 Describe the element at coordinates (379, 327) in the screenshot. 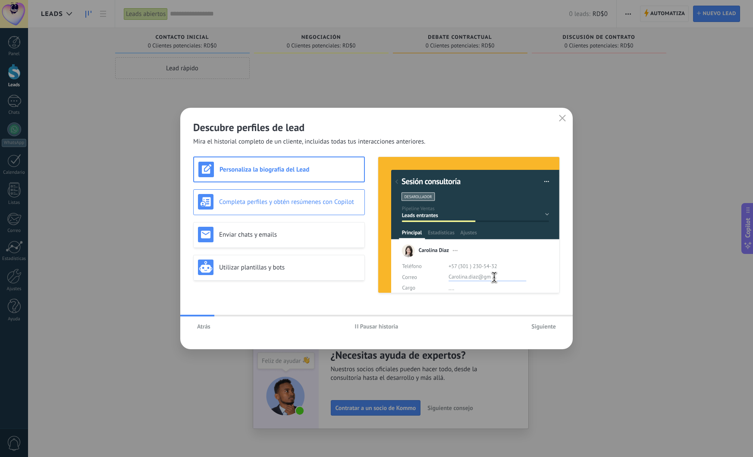

I see `span: Pausar historia` at that location.